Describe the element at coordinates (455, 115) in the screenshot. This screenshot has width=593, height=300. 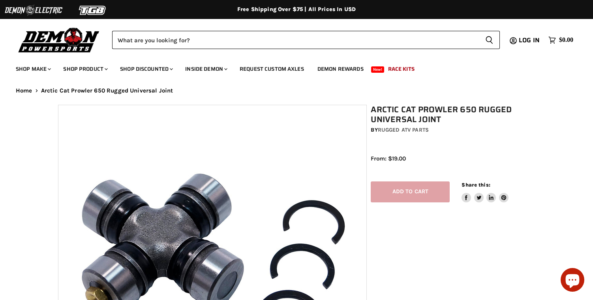
I see `h1: Arctic Cat Prowler 650 Rugged Universal Joint` at that location.